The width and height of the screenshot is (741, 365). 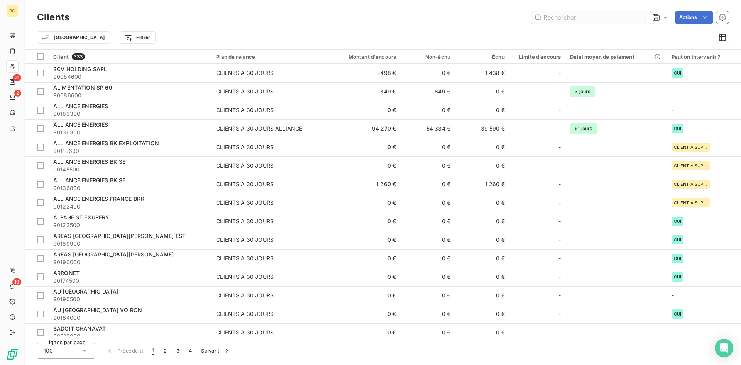 What do you see at coordinates (130, 299) in the screenshot?
I see `span: 90190500` at bounding box center [130, 299].